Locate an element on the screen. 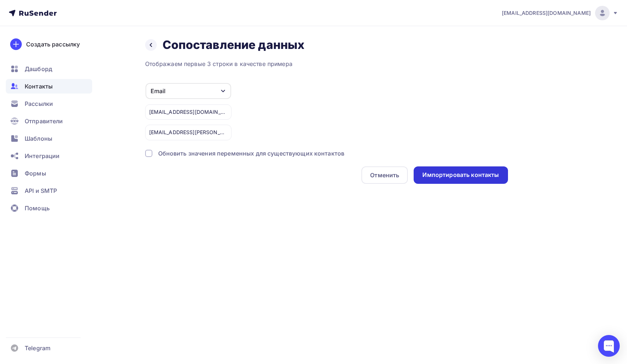 This screenshot has width=627, height=364. span: Рассылки is located at coordinates (39, 104).